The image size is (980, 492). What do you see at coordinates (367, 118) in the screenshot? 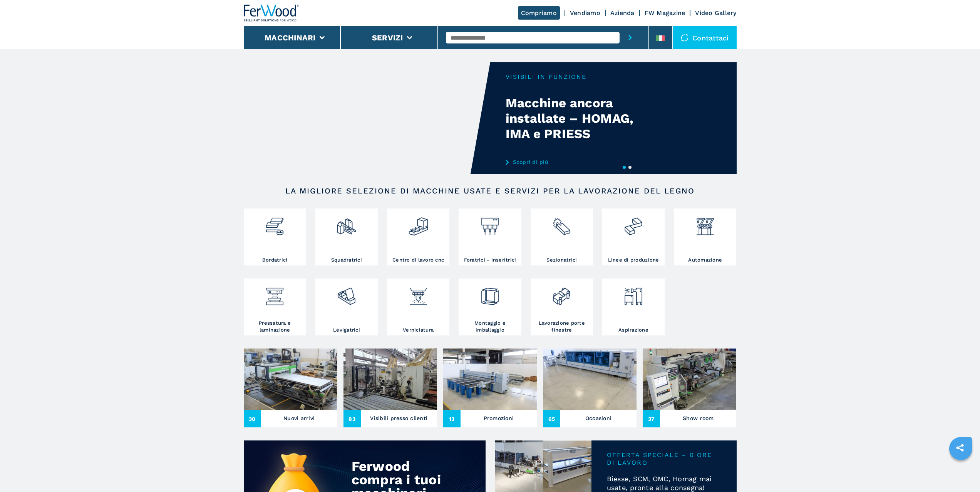
I see `video: Your browser does not support the video tag.` at bounding box center [367, 118].